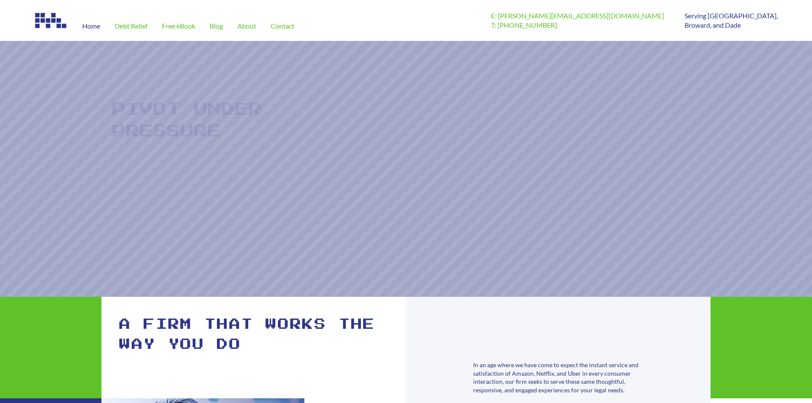 This screenshot has width=812, height=403. What do you see at coordinates (283, 26) in the screenshot?
I see `a: Contact` at bounding box center [283, 26].